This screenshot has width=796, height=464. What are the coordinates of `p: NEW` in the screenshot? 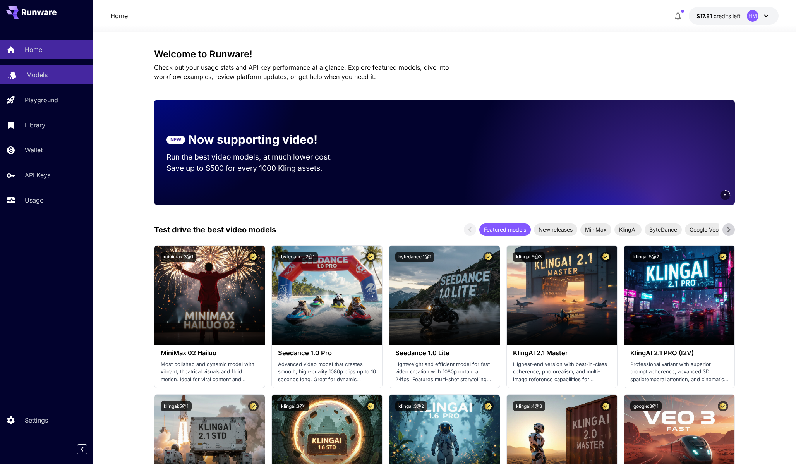 It's located at (176, 140).